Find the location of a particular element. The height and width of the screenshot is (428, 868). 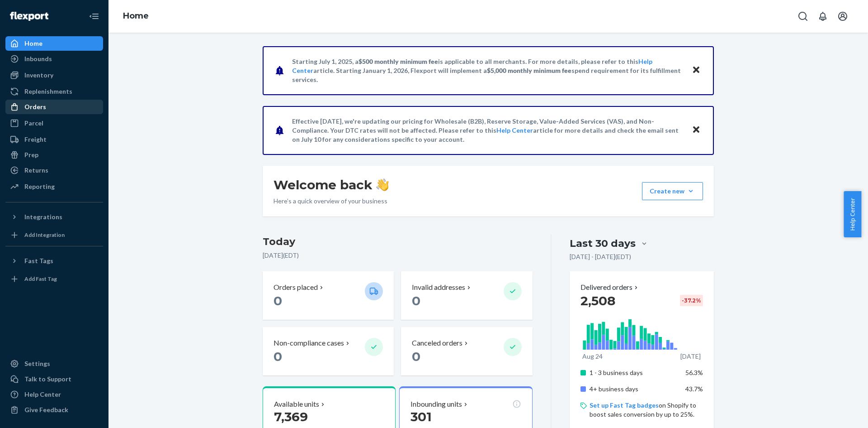

button: Invalid addresses 0 is located at coordinates (467, 295).